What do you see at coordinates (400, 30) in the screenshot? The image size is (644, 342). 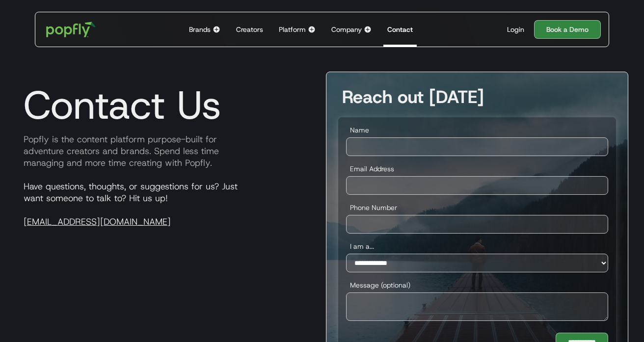 I see `div: Contact` at bounding box center [400, 30].